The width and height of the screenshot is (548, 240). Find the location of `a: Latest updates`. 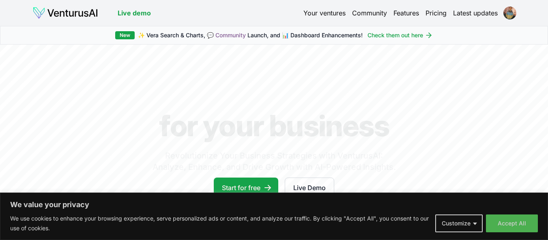

a: Latest updates is located at coordinates (475, 13).